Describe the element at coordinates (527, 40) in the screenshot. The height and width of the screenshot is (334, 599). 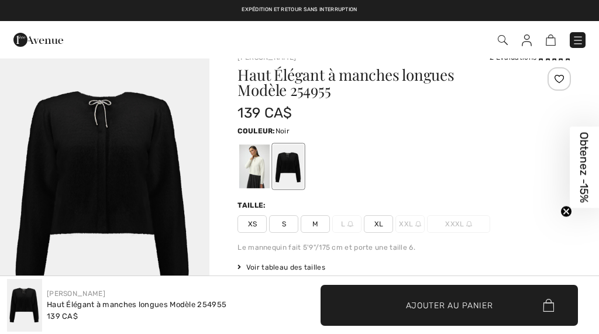
I see `img: Mes infos` at that location.